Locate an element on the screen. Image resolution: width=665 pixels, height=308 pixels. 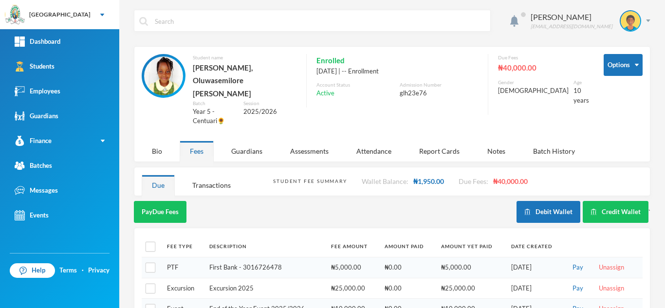
div: Assessments is located at coordinates (309, 151).